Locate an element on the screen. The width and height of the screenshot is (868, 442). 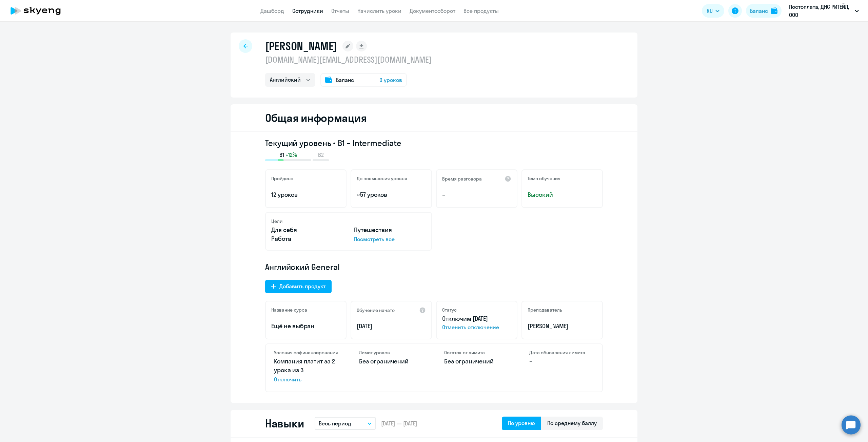
h5: Цели is located at coordinates (277, 222).